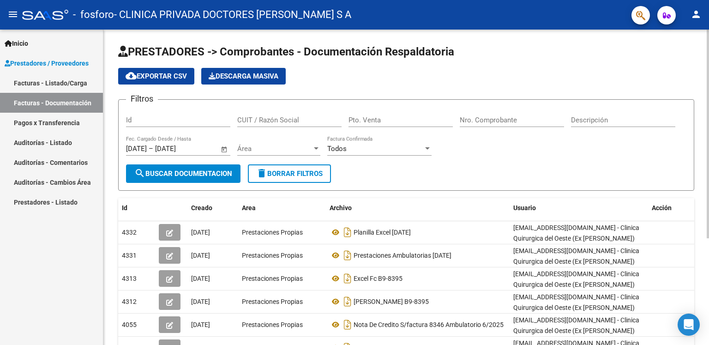  What do you see at coordinates (579, 208) in the screenshot?
I see `datatable-header-cell: Usuario` at bounding box center [579, 208].